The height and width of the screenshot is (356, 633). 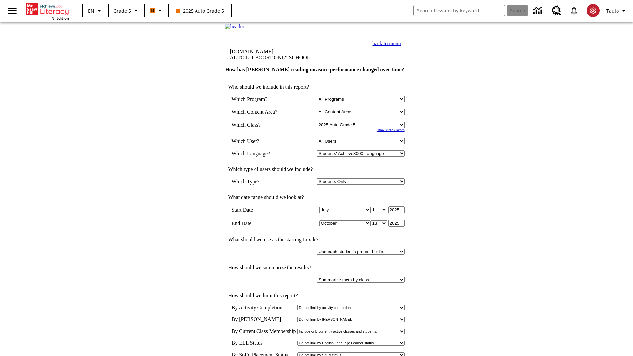 I want to click on a: back to menu, so click(x=387, y=43).